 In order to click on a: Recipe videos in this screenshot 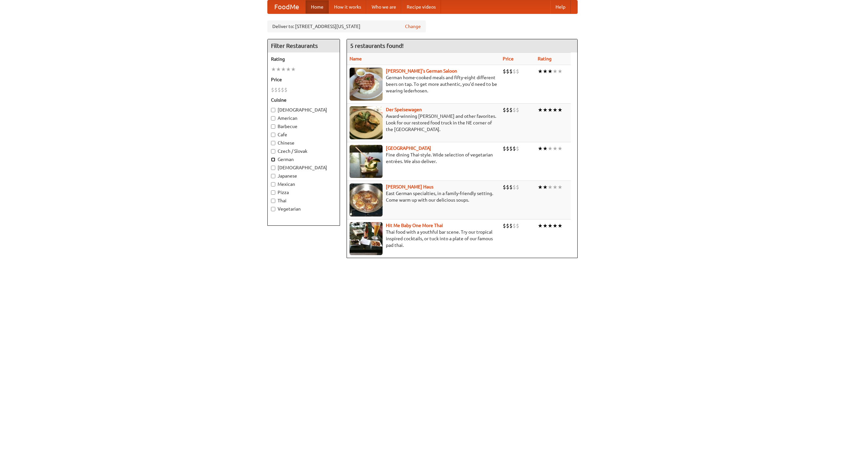, I will do `click(421, 7)`.